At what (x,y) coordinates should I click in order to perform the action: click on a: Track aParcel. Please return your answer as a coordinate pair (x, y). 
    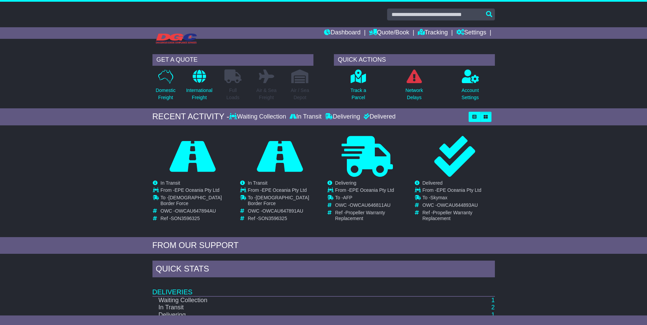
    Looking at the image, I should click on (358, 87).